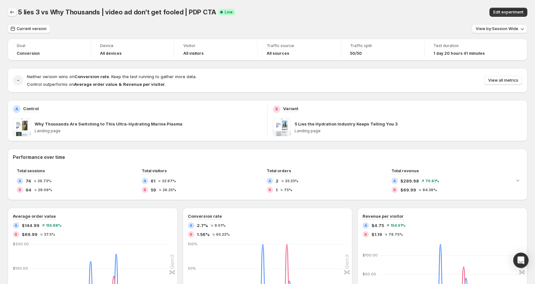 The width and height of the screenshot is (535, 284). What do you see at coordinates (153, 190) in the screenshot?
I see `span: 59` at bounding box center [153, 190].